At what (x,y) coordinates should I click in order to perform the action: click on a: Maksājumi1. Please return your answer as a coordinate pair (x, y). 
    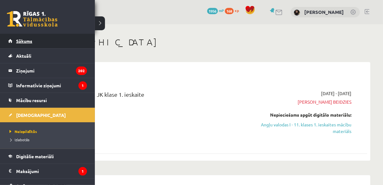
    Looking at the image, I should click on (47, 172).